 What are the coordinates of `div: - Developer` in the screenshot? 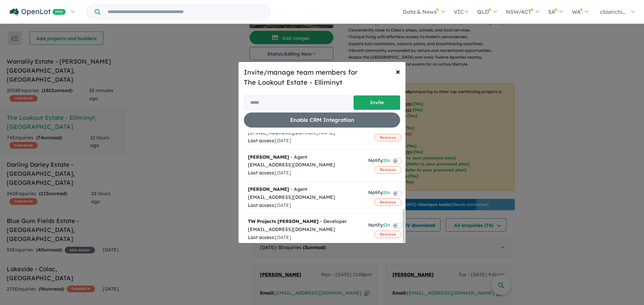 It's located at (303, 221).